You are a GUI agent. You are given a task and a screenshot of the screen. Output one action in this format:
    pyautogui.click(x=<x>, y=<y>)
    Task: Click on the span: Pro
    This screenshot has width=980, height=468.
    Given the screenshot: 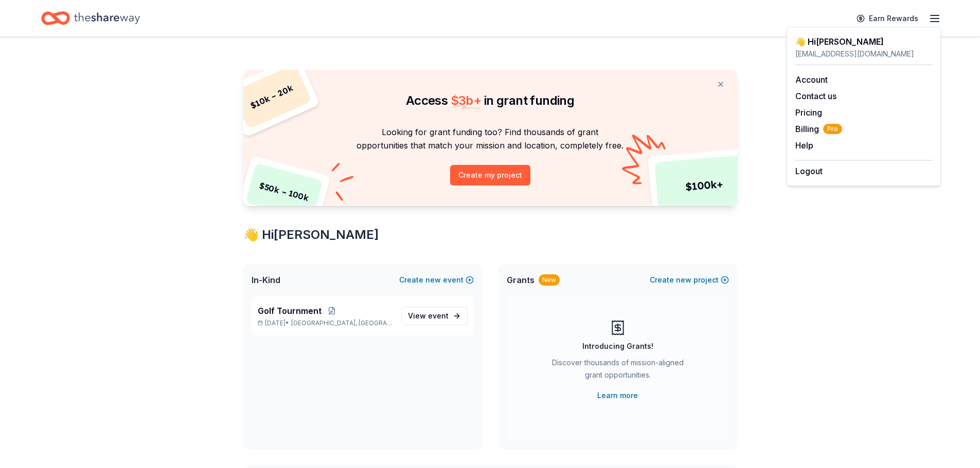 What is the action you would take?
    pyautogui.click(x=832, y=129)
    